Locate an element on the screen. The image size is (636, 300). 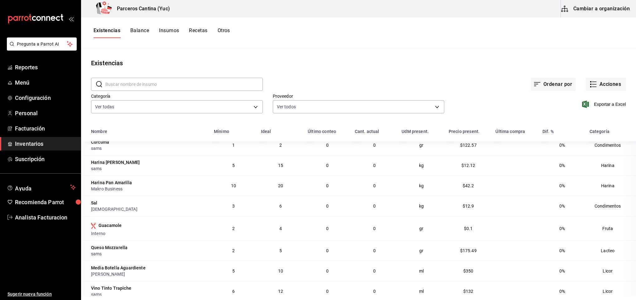
span: 1 is located at coordinates (234, 145).